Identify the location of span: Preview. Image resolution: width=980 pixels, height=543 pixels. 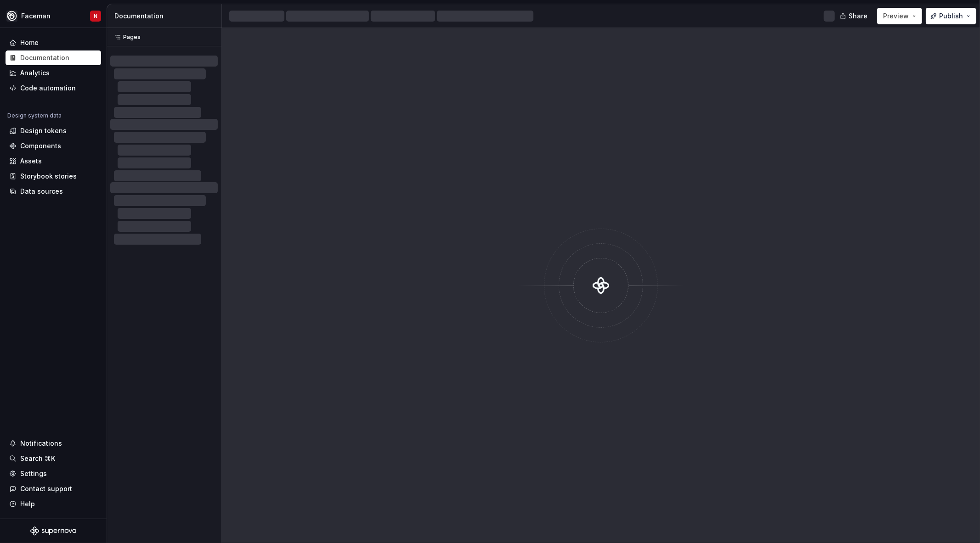
(895, 16).